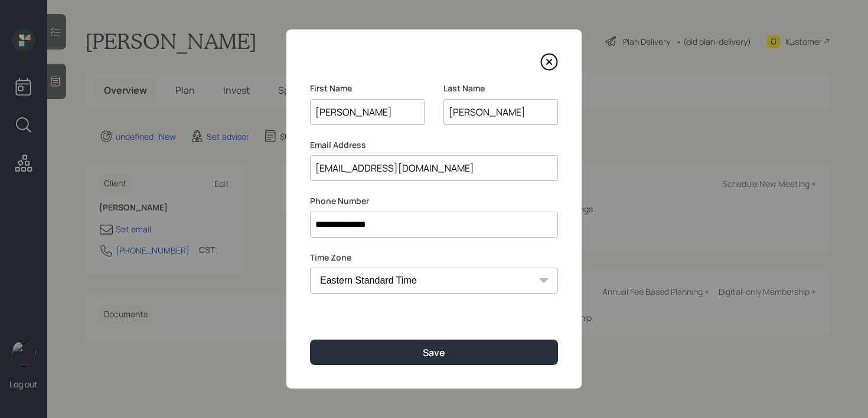 This screenshot has height=418, width=868. What do you see at coordinates (434, 352) in the screenshot?
I see `div: Save` at bounding box center [434, 352].